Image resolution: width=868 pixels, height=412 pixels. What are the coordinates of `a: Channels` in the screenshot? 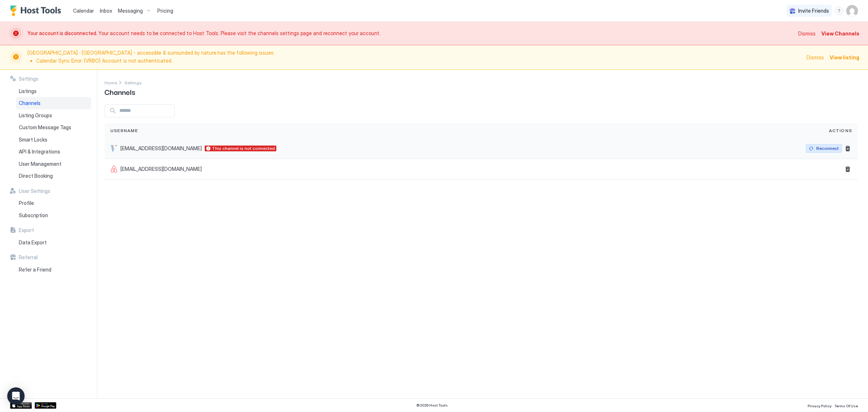 It's located at (53, 103).